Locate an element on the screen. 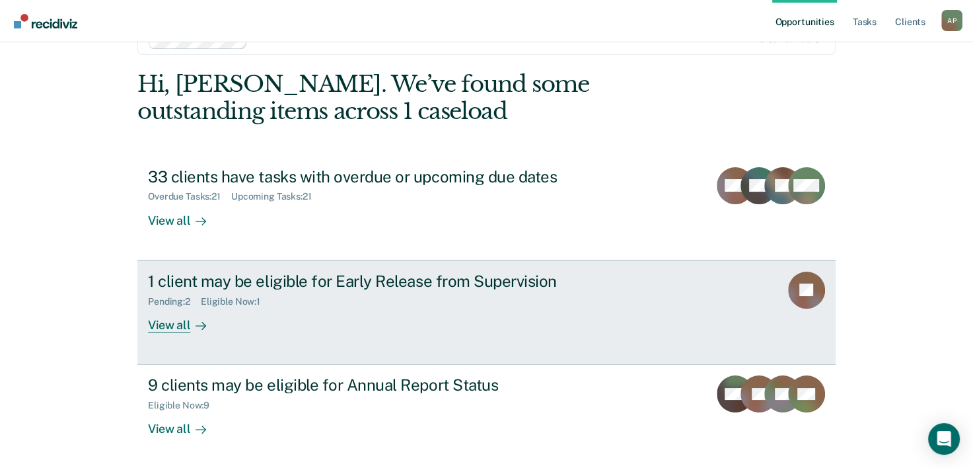 The height and width of the screenshot is (468, 973). div: Upcoming Tasks : 21 is located at coordinates (277, 196).